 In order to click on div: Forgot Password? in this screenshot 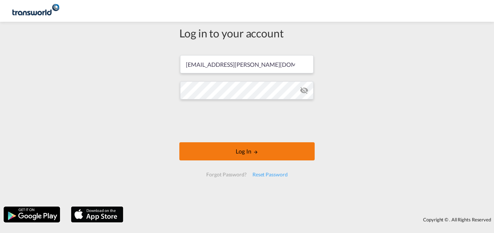, I will do `click(226, 175)`.